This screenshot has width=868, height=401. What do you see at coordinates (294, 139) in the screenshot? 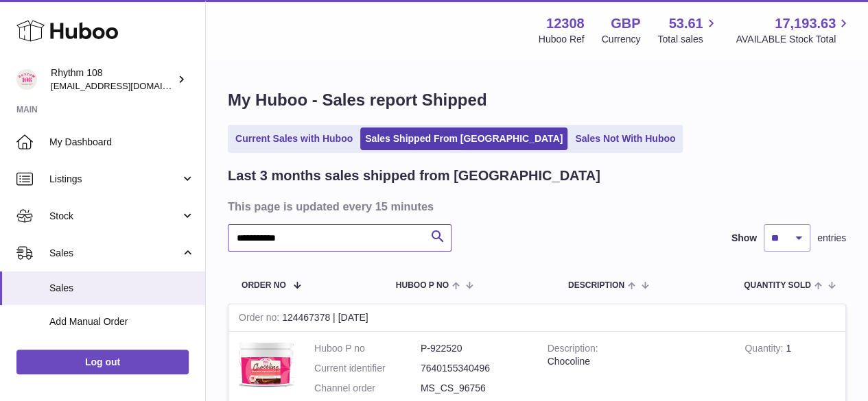
I see `a: Current Sales with Huboo` at bounding box center [294, 139].